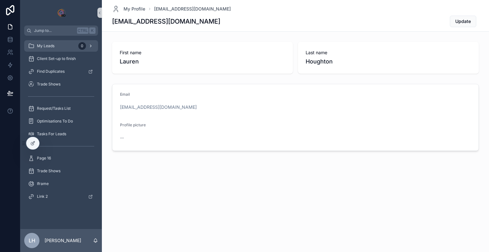 This screenshot has height=252, width=489. Describe the element at coordinates (32, 240) in the screenshot. I see `span: LH` at that location.